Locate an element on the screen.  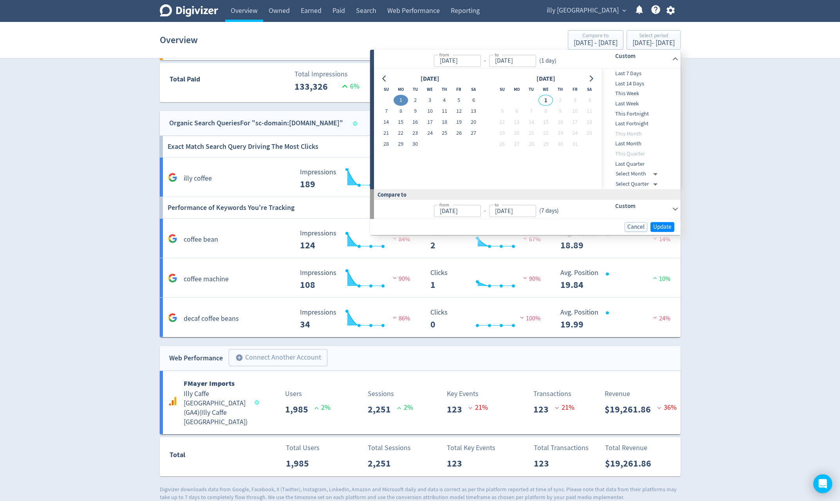
p: 1,985 is located at coordinates (300, 463).